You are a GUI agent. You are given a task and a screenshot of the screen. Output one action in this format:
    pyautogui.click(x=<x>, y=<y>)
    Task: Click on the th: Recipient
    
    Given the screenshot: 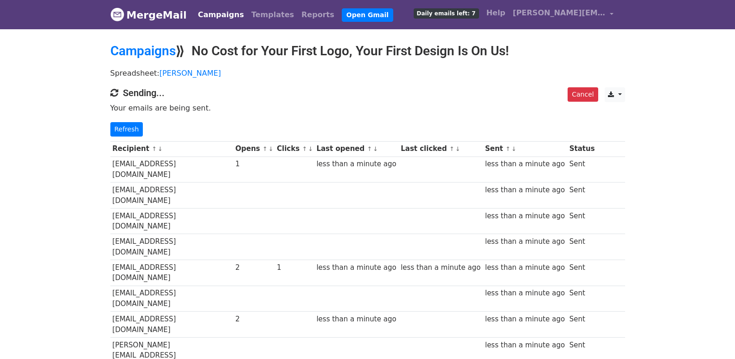 What is the action you would take?
    pyautogui.click(x=172, y=148)
    